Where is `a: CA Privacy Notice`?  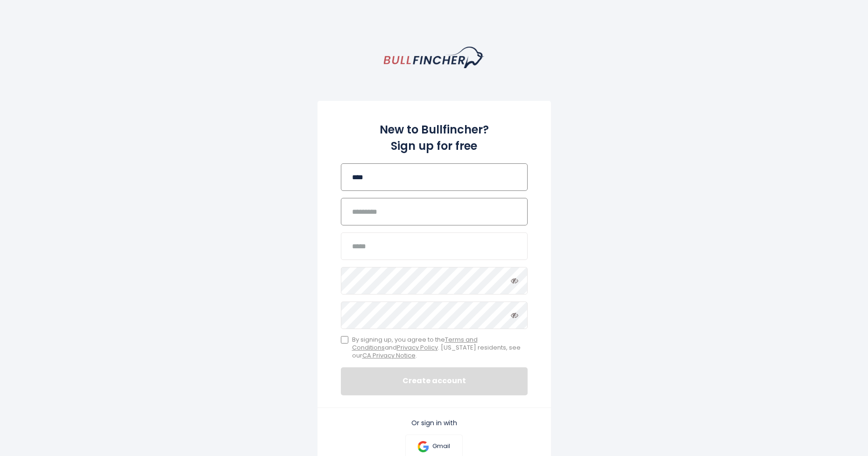
a: CA Privacy Notice is located at coordinates (389, 355).